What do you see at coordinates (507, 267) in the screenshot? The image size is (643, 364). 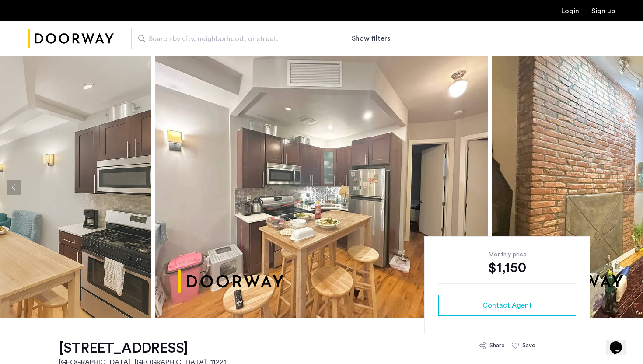 I see `div: $1,150` at bounding box center [507, 267].